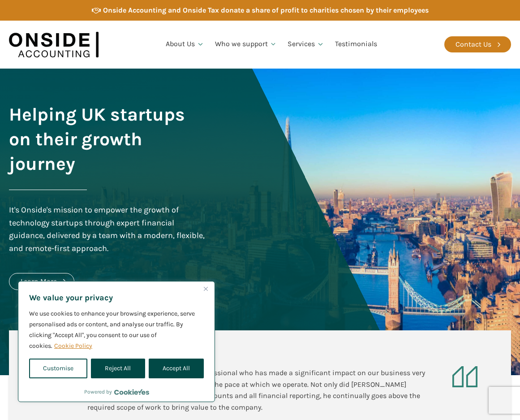  Describe the element at coordinates (176, 368) in the screenshot. I see `button: Accept All` at that location.